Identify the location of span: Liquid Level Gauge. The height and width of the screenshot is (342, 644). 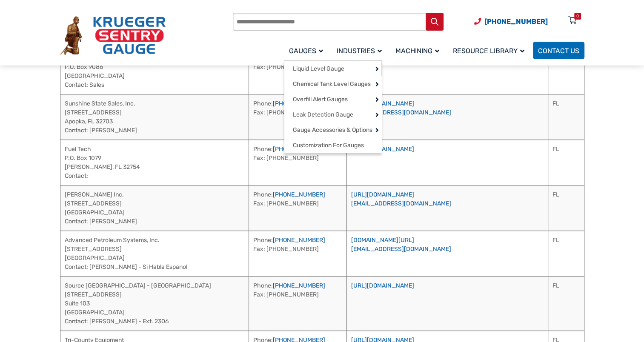
(319, 69).